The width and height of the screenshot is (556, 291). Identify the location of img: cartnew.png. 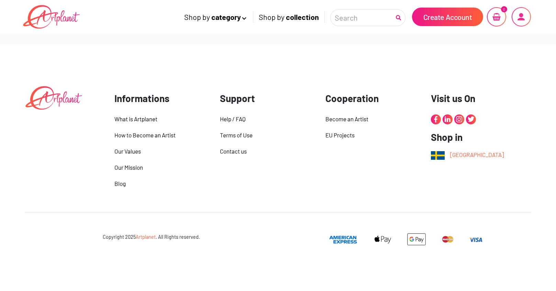
(497, 17).